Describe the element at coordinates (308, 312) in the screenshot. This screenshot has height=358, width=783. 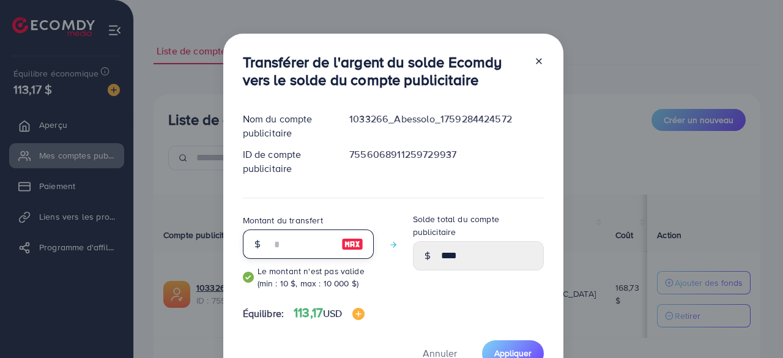
I see `font: 113,17` at that location.